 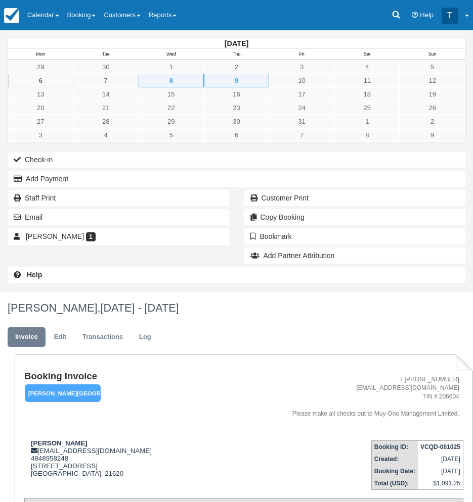 I want to click on div: T, so click(x=449, y=16).